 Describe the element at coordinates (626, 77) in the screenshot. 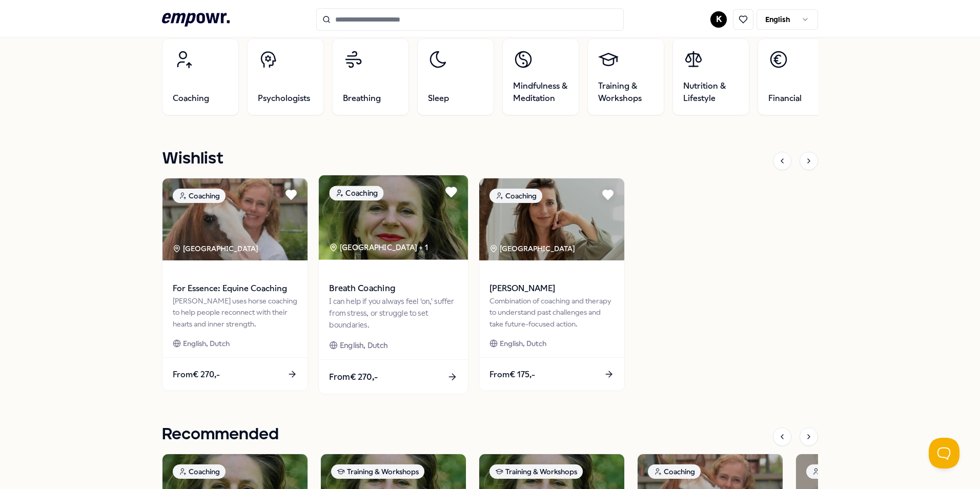

I see `a: Training & Workshops` at that location.